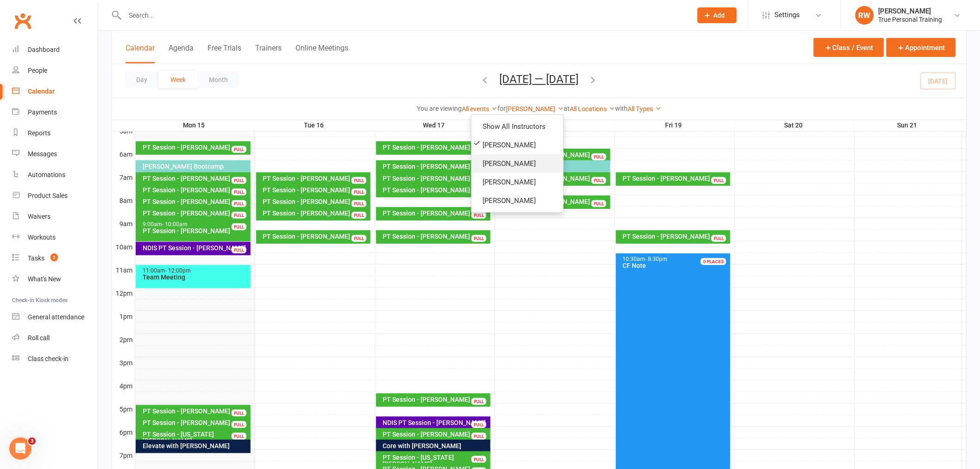 This screenshot has width=980, height=469. What do you see at coordinates (41, 237) in the screenshot?
I see `div: Workouts` at bounding box center [41, 237].